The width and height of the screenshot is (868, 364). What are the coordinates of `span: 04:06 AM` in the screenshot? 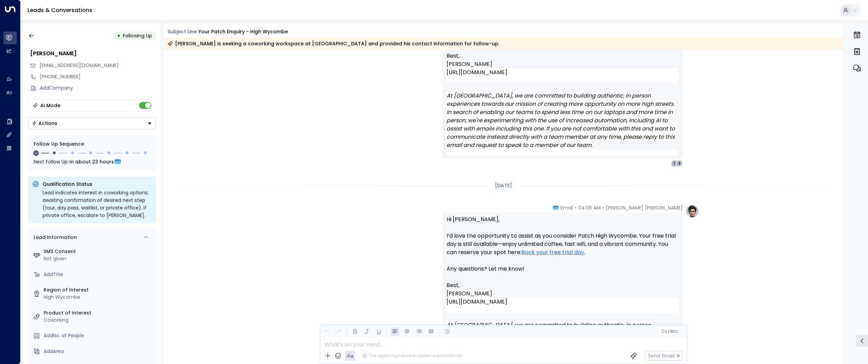 It's located at (589, 208).